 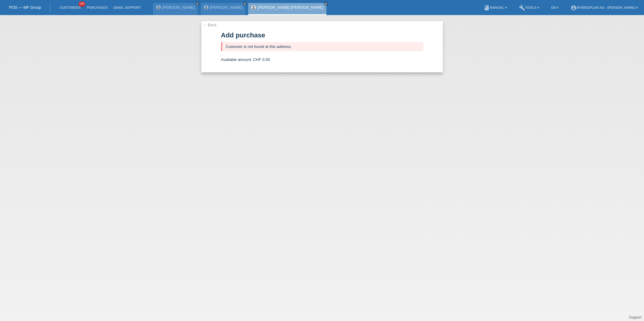 What do you see at coordinates (70, 8) in the screenshot?
I see `a: Customers` at bounding box center [70, 8].